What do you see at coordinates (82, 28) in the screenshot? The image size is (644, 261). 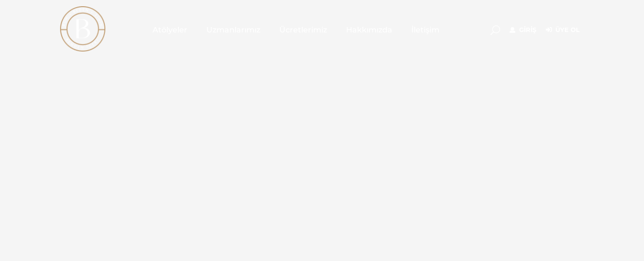 I see `img: light logo` at bounding box center [82, 28].